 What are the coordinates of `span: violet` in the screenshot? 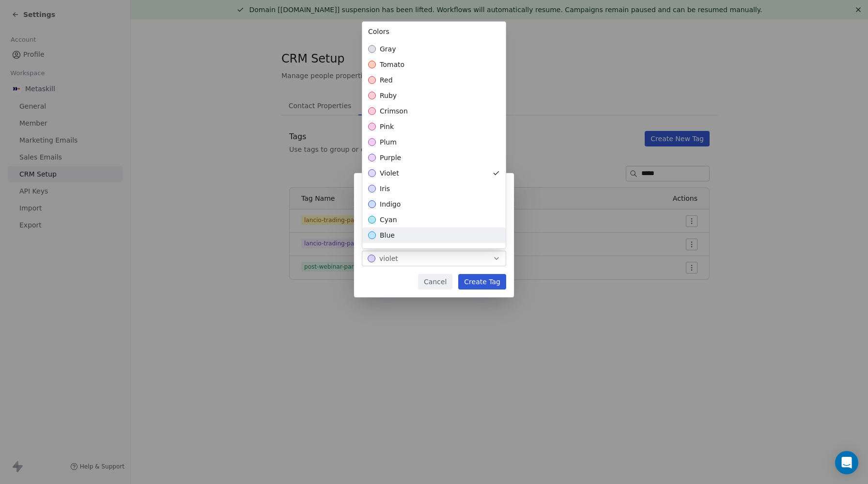 It's located at (389, 173).